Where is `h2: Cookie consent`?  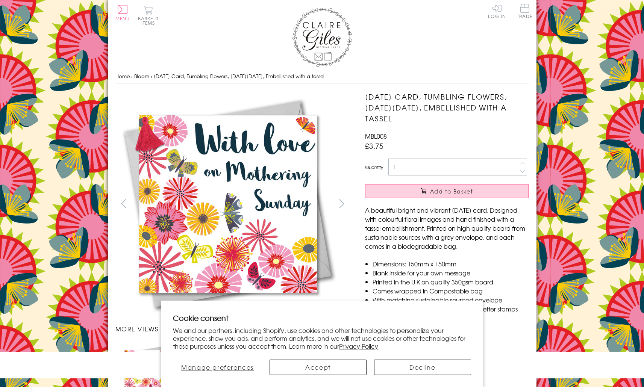
h2: Cookie consent is located at coordinates (322, 318).